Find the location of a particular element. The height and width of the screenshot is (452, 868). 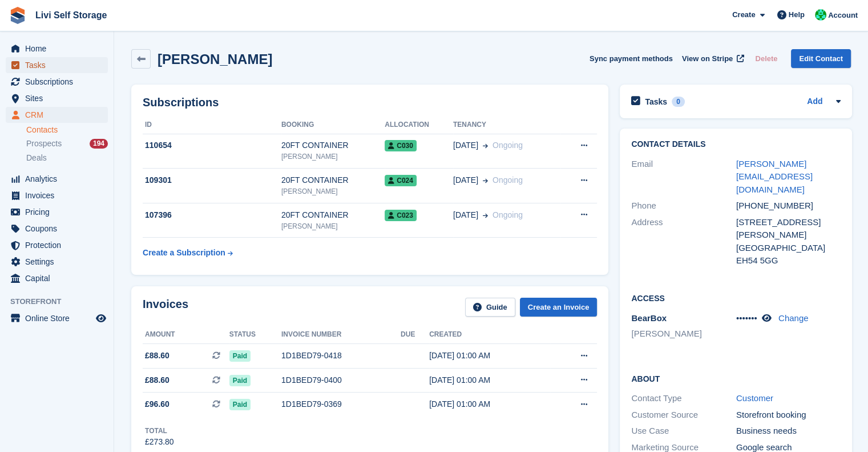

span: Pricing is located at coordinates (59, 212).